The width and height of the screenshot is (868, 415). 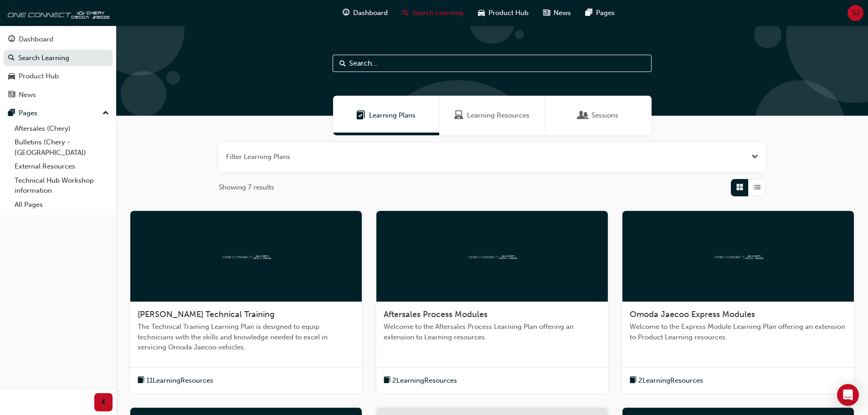 I want to click on input: Search..., so click(x=492, y=63).